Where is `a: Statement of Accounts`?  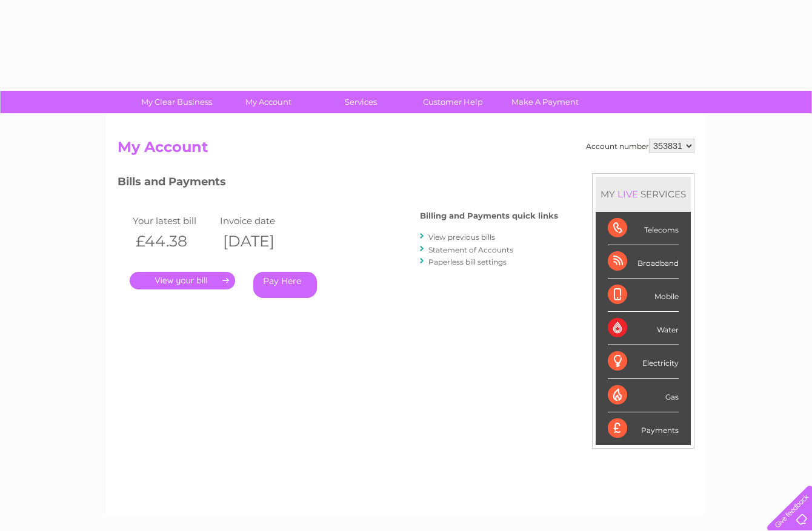
a: Statement of Accounts is located at coordinates (471, 250).